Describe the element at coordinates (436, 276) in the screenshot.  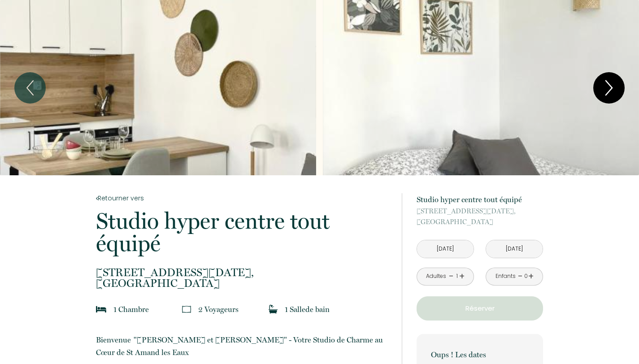
I see `div: Adultes` at that location.